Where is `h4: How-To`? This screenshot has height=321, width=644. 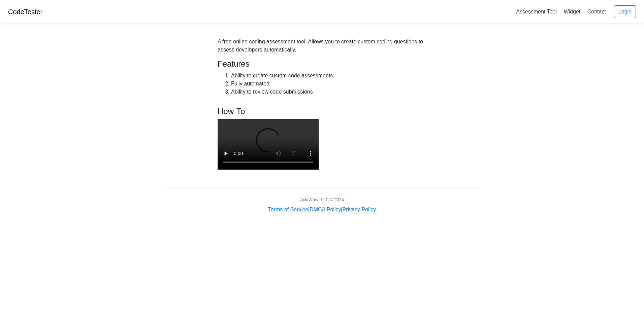
h4: How-To is located at coordinates (268, 111).